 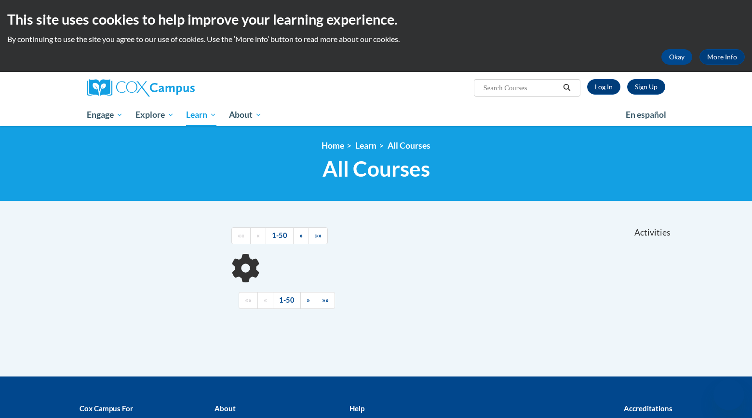 I want to click on b: Accreditations, so click(x=648, y=408).